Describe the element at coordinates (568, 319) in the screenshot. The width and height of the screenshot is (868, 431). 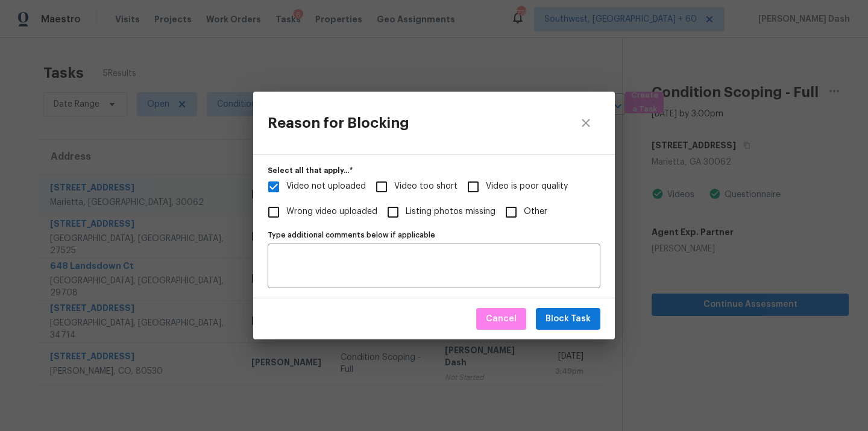
I see `button: Block Task` at that location.